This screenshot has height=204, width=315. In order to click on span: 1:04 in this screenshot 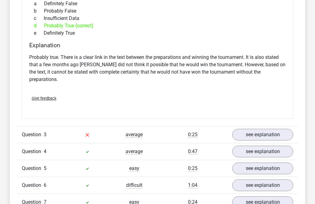, I will do `click(192, 186)`.